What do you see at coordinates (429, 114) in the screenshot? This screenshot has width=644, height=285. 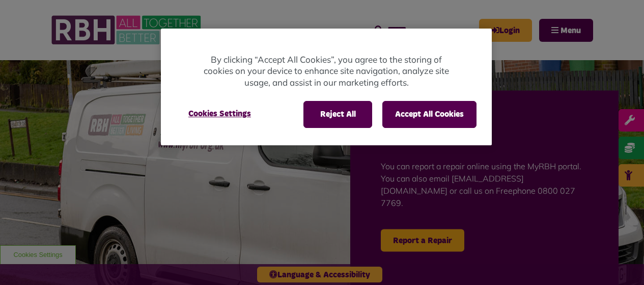 I see `button: Accept All Cookies` at bounding box center [429, 114].